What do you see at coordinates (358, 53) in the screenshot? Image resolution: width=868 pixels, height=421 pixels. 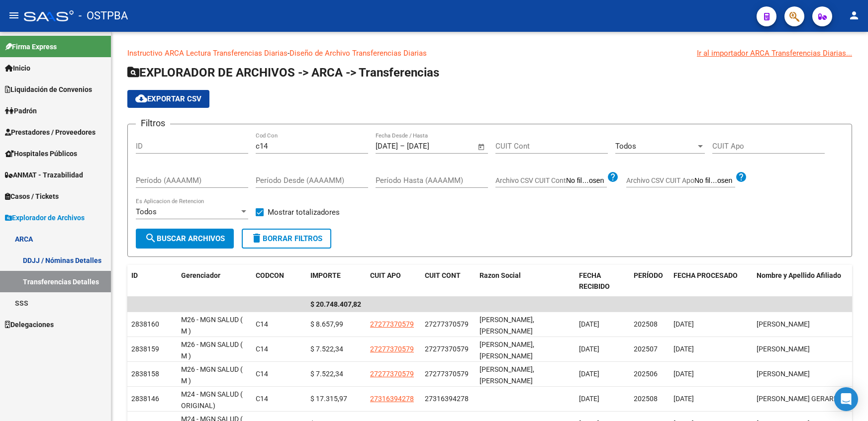 I see `a: Diseño de Archivo Transferencias Diarias` at bounding box center [358, 53].